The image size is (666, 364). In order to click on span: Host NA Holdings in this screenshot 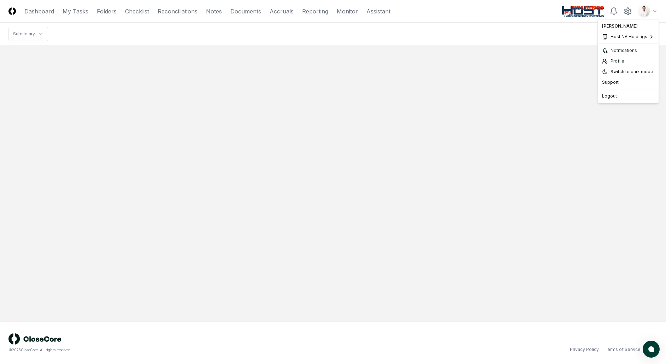, I will do `click(628, 37)`.